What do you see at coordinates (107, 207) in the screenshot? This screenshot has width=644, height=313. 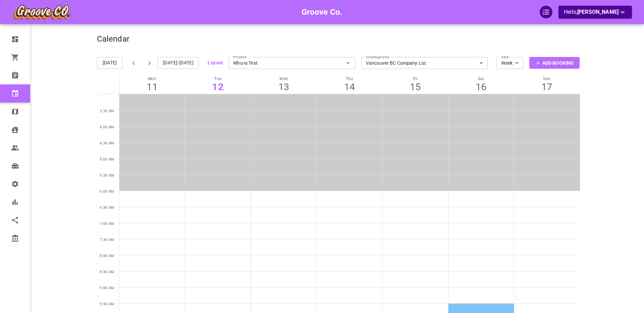 I see `span: 6:30 AM` at bounding box center [107, 207].